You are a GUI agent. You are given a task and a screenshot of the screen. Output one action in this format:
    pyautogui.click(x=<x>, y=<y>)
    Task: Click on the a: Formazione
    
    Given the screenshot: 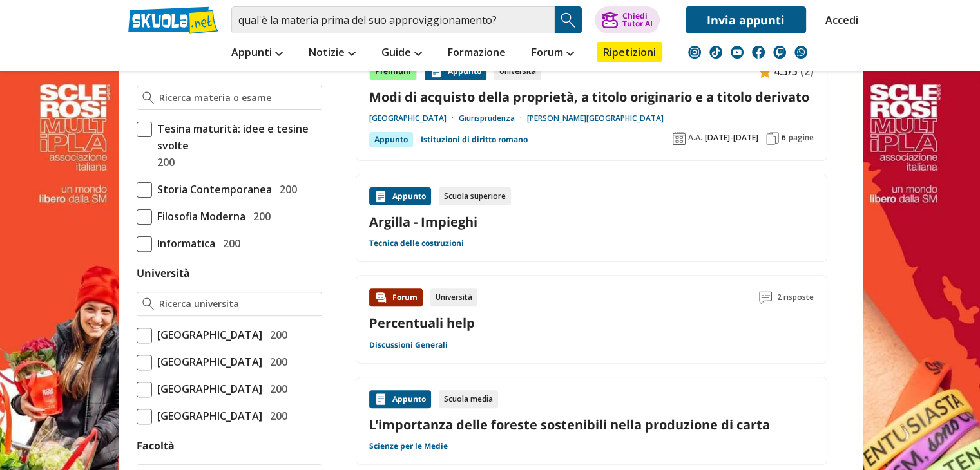 What is the action you would take?
    pyautogui.click(x=477, y=54)
    